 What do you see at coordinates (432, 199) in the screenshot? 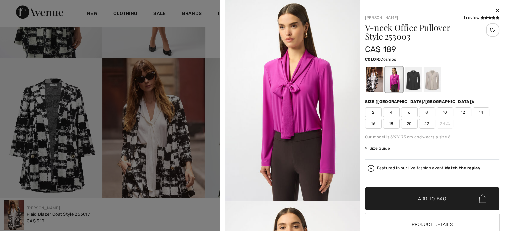
I see `span: Add to Bag` at bounding box center [432, 199].